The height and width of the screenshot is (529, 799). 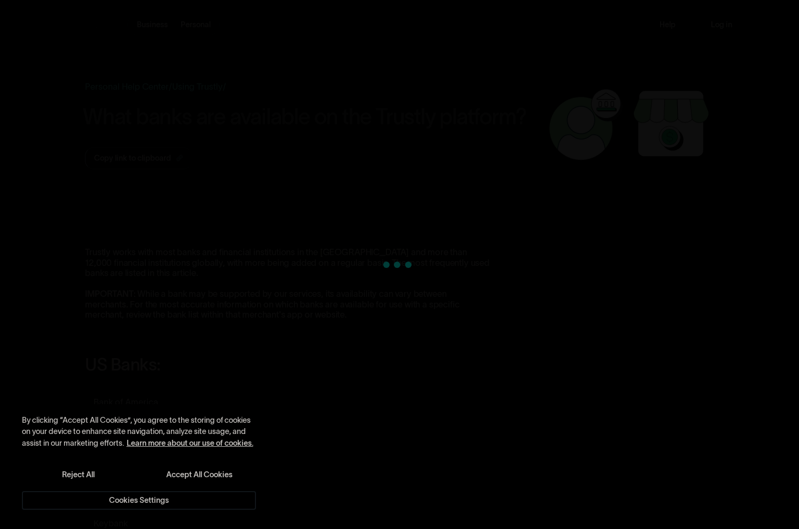 I want to click on a: More information about your privacy, opens in a new tab, so click(x=190, y=443).